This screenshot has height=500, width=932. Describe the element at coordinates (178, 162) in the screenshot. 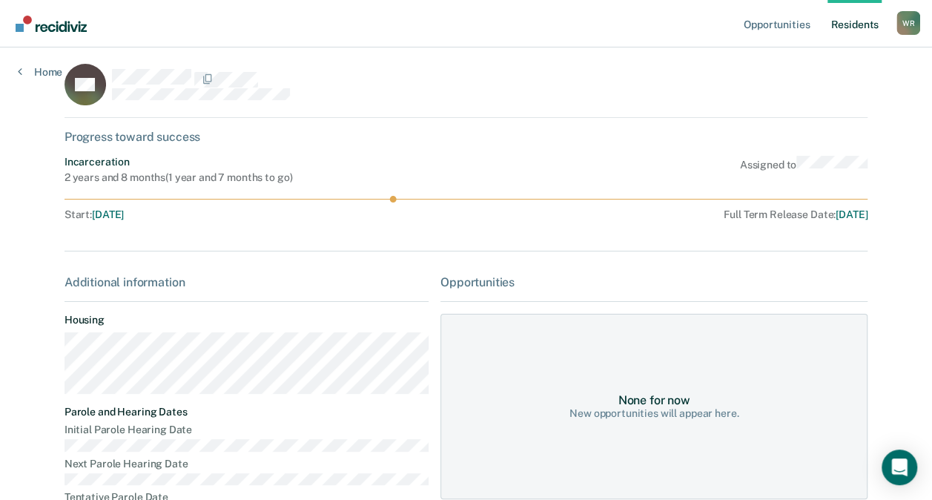

I see `div: Incarceration` at that location.